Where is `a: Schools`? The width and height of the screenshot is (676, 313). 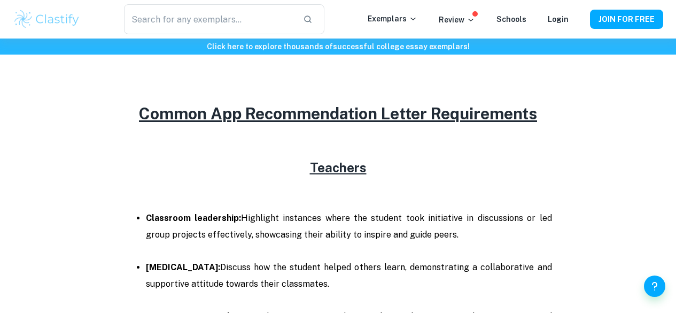 a: Schools is located at coordinates (512, 19).